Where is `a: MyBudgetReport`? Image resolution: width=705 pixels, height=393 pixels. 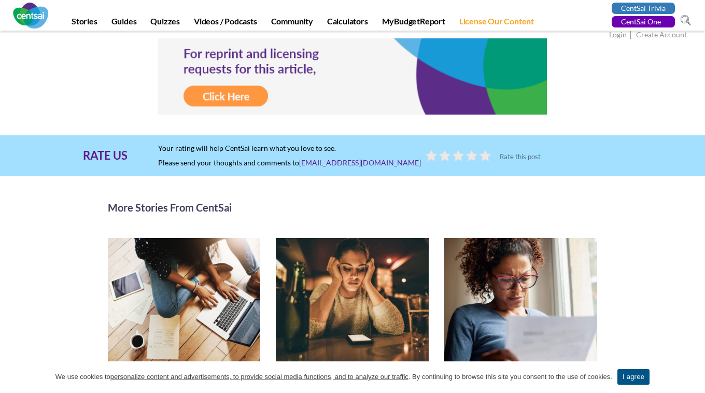 a: MyBudgetReport is located at coordinates (414, 23).